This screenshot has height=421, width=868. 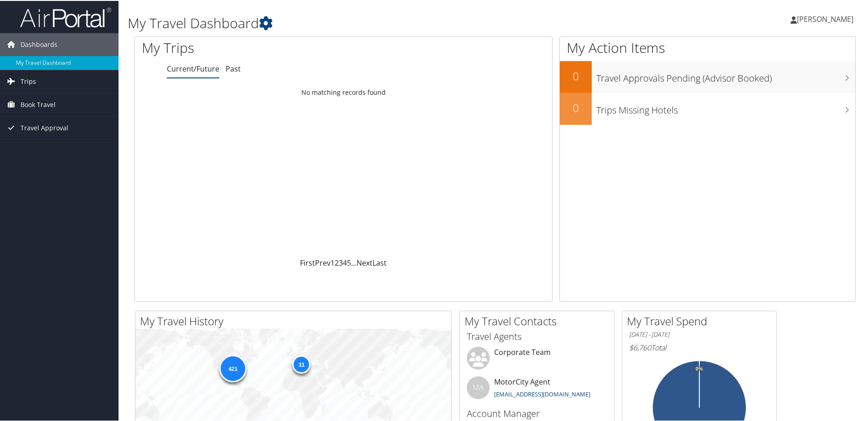 What do you see at coordinates (233, 368) in the screenshot?
I see `div: 421` at bounding box center [233, 368].